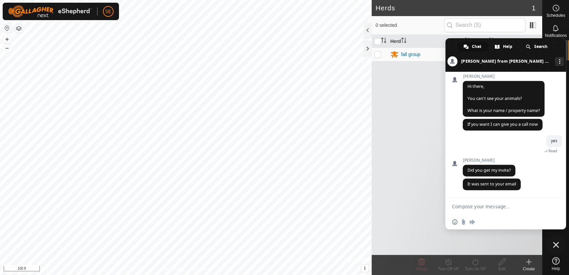 This screenshot has height=275, width=569. I want to click on div: Help, so click(504, 47).